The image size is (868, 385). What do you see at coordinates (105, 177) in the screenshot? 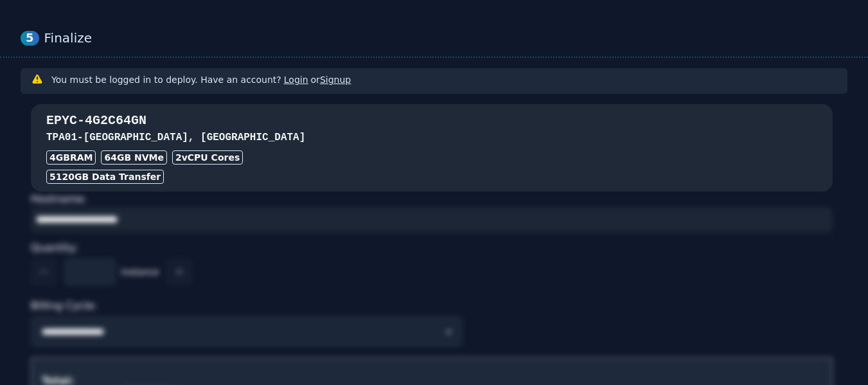
I see `div: 5120 GB Data Transfer` at bounding box center [105, 177].